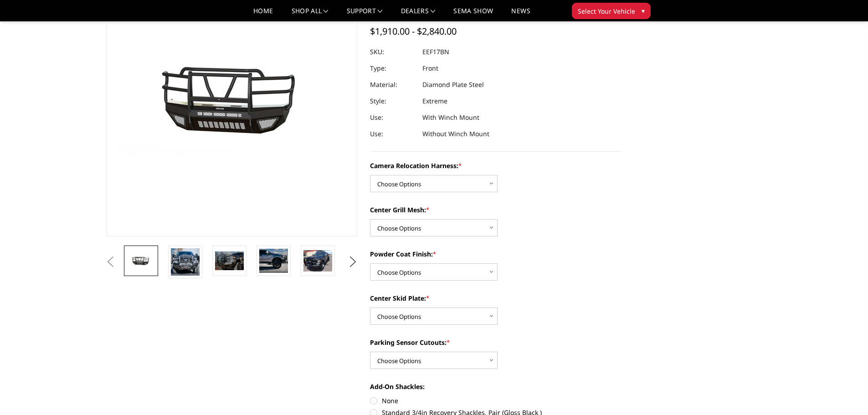  What do you see at coordinates (845, 393) in the screenshot?
I see `div: Chat Widget` at bounding box center [845, 393].